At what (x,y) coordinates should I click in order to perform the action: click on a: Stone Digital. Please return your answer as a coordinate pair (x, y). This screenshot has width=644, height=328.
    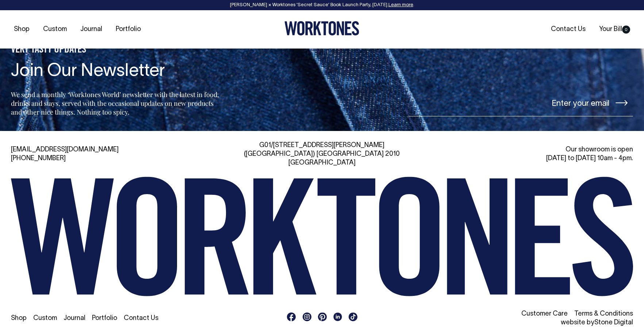
    Looking at the image, I should click on (614, 323).